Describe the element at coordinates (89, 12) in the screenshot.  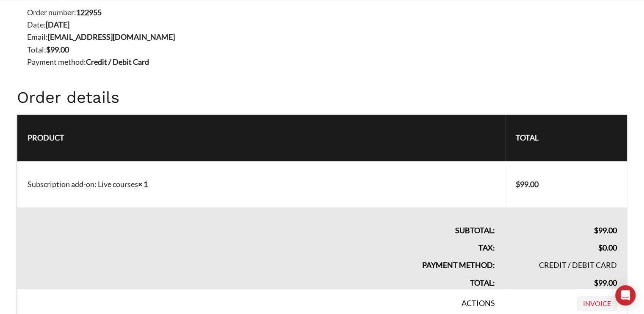
I see `strong: 122955` at that location.